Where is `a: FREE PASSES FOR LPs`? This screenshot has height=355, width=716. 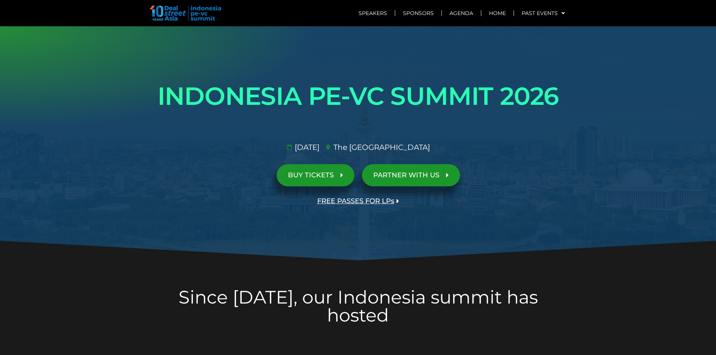 a: FREE PASSES FOR LPs is located at coordinates (358, 201).